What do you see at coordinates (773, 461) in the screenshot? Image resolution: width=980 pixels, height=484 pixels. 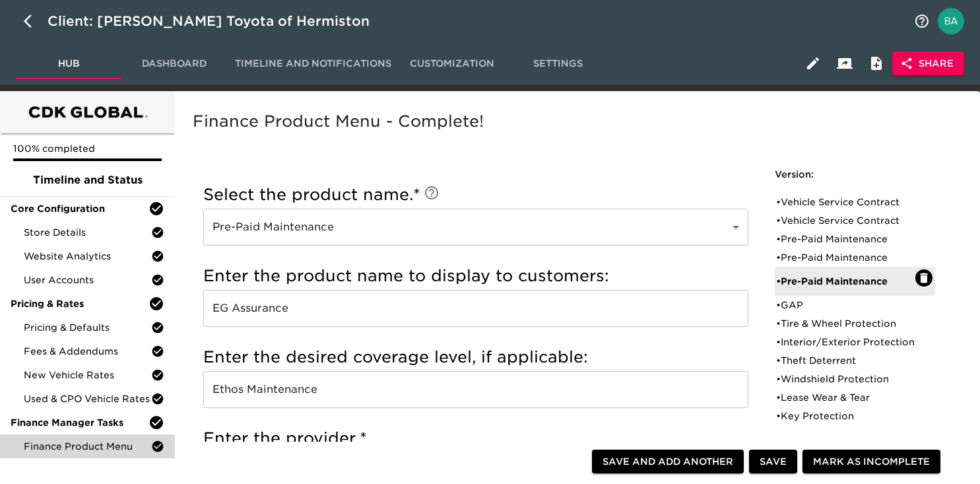 I see `span: Save` at bounding box center [773, 461].